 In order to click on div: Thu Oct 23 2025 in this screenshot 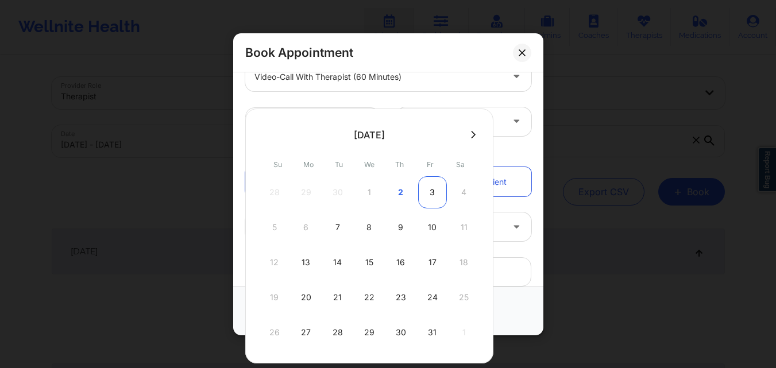, I will do `click(401, 298)`.